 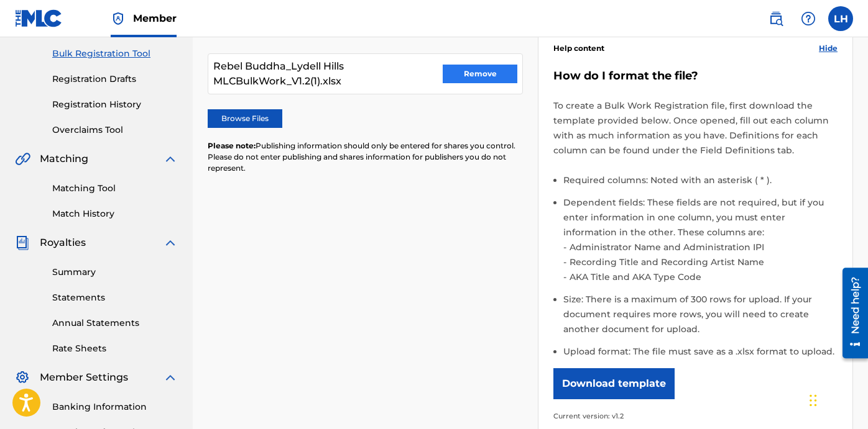 What do you see at coordinates (700, 243) in the screenshot?
I see `li: Dependent fields: These fields are not required, but if you enter information in one column, you ...` at bounding box center [700, 243].